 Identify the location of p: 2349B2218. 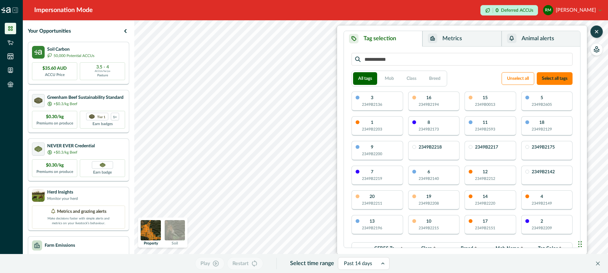
(430, 147).